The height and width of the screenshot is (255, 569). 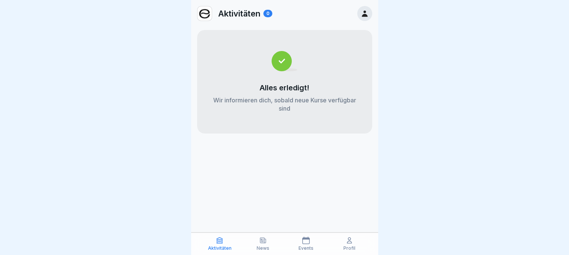 I want to click on p: Wir informieren dich, sobald neue Kurse verfügbar sind, so click(x=285, y=104).